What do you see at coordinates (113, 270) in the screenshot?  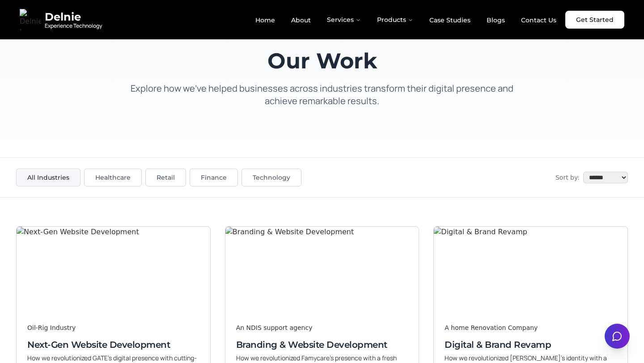 I see `img: Next-Gen Website Development` at bounding box center [113, 270].